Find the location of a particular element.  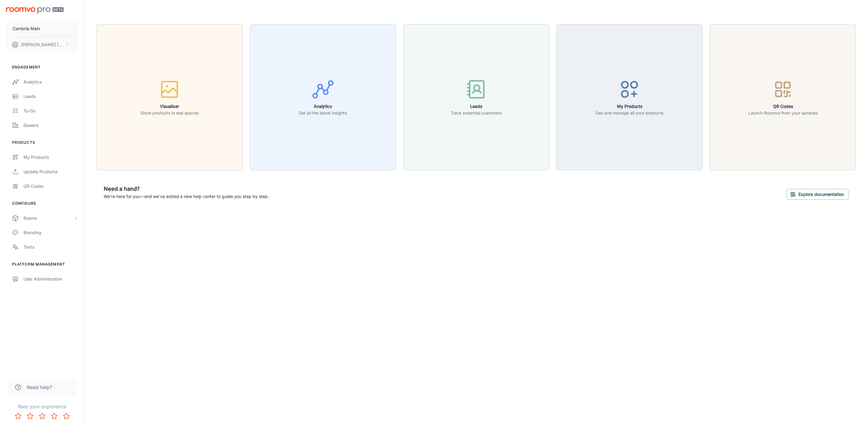

a: AnalyticsGet all the latest insights is located at coordinates (323, 97).